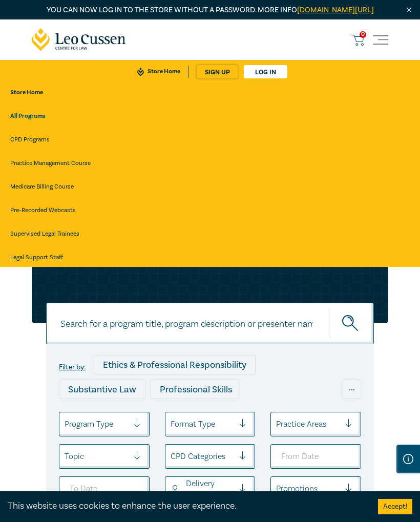  What do you see at coordinates (174, 364) in the screenshot?
I see `div: Ethics & Professional Responsibility` at bounding box center [174, 364].